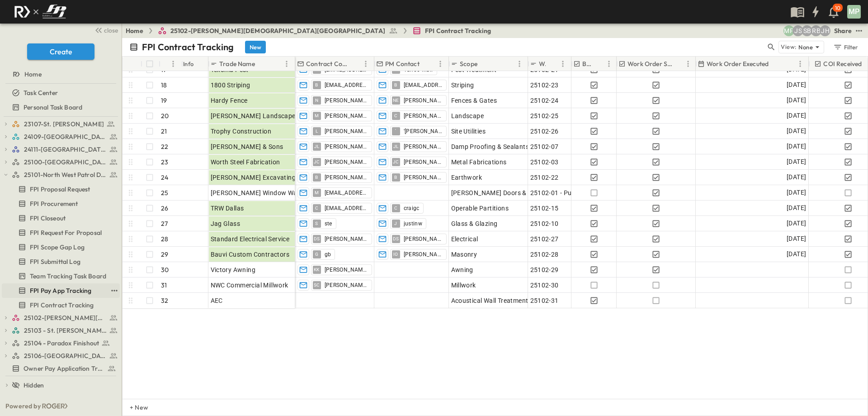 This screenshot has height=416, width=868. What do you see at coordinates (469, 131) in the screenshot?
I see `span: Site Utilities` at bounding box center [469, 131].